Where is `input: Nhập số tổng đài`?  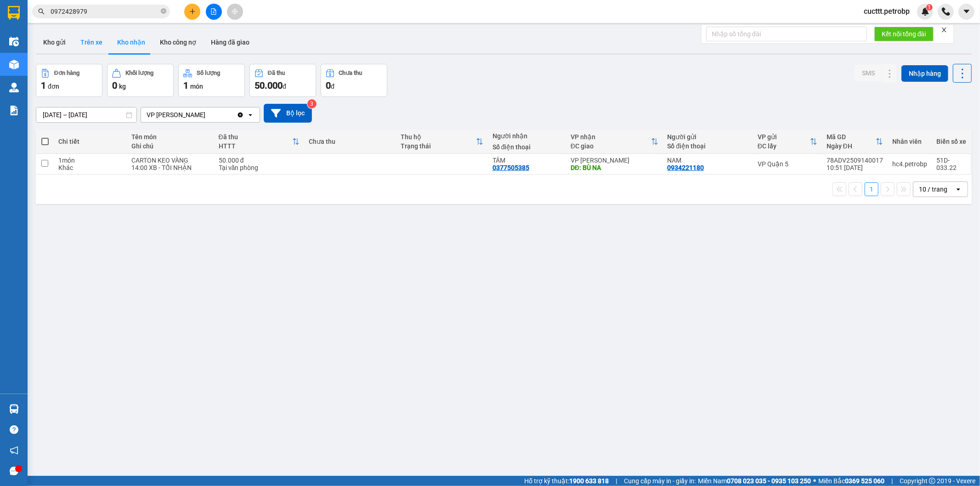 input: Nhập số tổng đài is located at coordinates (787, 34).